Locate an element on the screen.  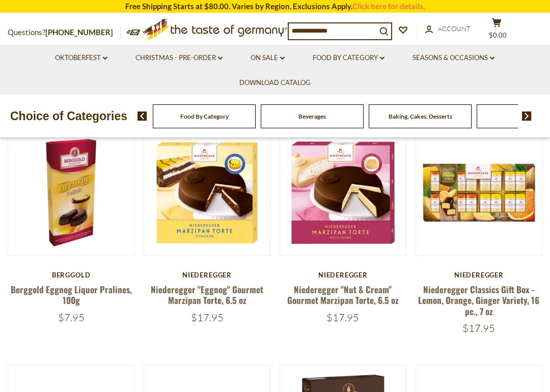
img: Berggold Eggnog Liquor Pralines, 100g is located at coordinates (71, 193).